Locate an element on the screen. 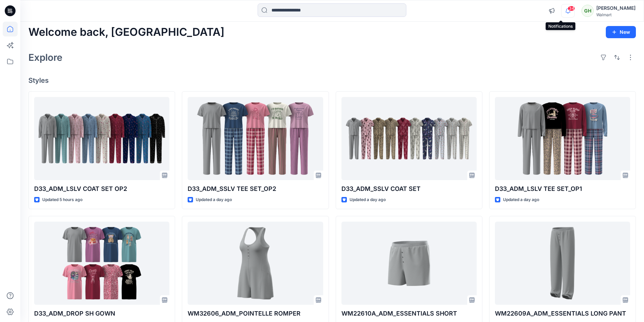 Image resolution: width=644 pixels, height=322 pixels. span: 34 is located at coordinates (571, 9).